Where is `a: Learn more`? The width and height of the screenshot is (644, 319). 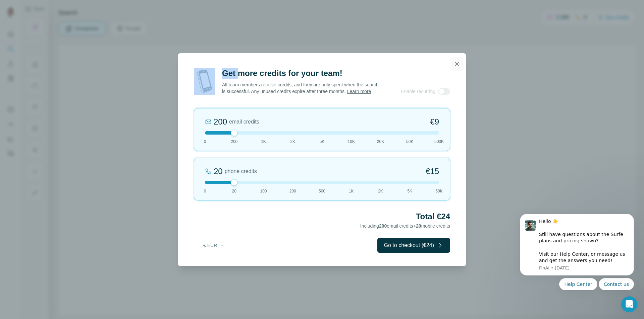 a: Learn more is located at coordinates (359, 92).